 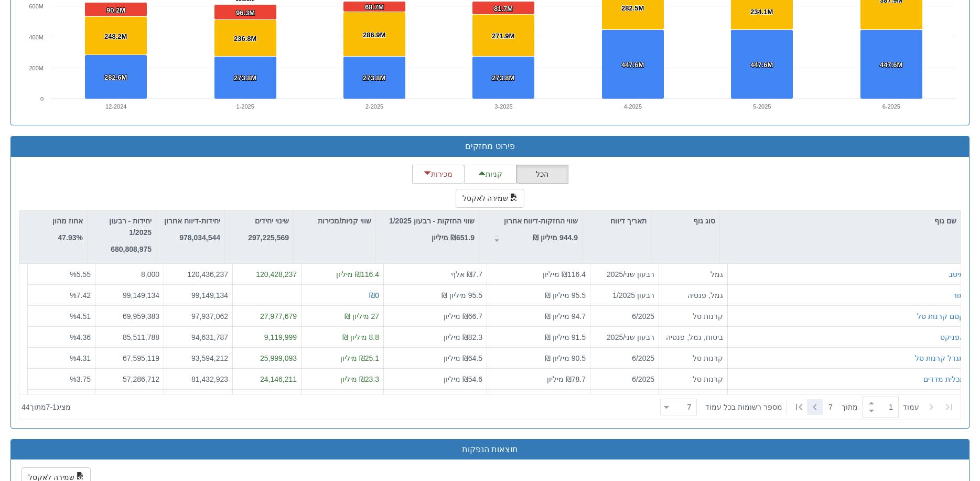 What do you see at coordinates (84, 337) in the screenshot?
I see `font: 4.36` at bounding box center [84, 337].